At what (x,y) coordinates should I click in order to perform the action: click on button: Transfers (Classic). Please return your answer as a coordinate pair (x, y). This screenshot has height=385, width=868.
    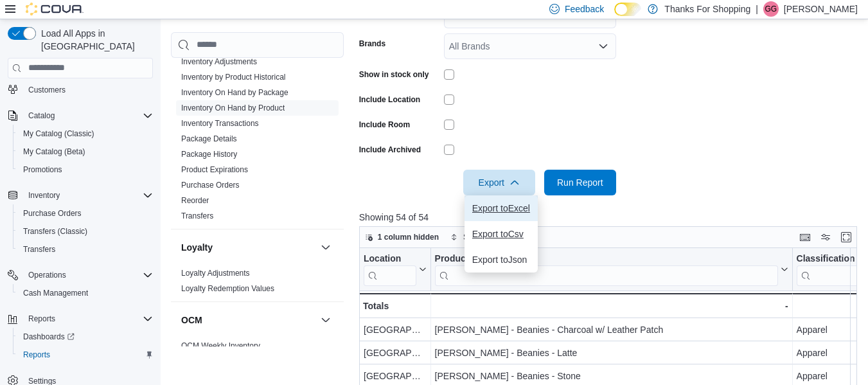
    Looking at the image, I should click on (86, 231).